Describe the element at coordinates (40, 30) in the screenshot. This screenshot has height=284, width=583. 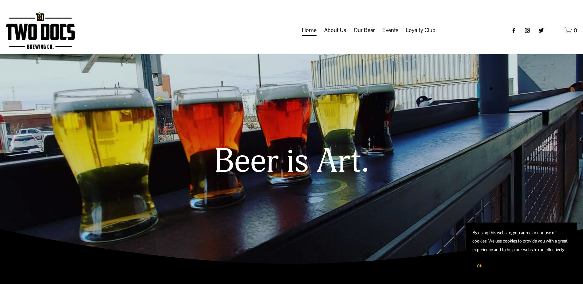
I see `img: Two Docs Brewing Co.` at that location.